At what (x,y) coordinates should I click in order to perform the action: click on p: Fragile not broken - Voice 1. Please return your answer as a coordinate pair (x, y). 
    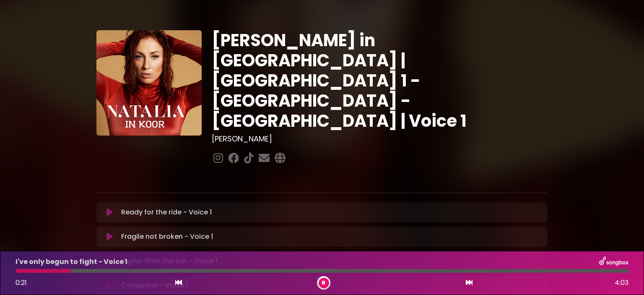
    Looking at the image, I should click on (167, 237).